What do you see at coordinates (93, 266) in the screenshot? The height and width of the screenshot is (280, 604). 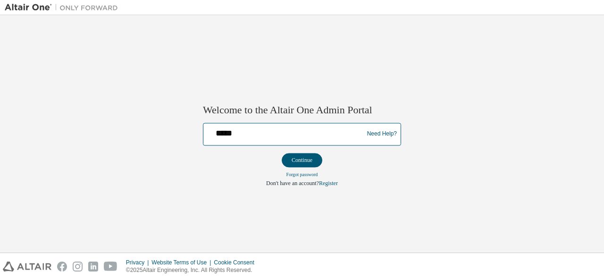 I see `img: linkedin.svg` at bounding box center [93, 266].